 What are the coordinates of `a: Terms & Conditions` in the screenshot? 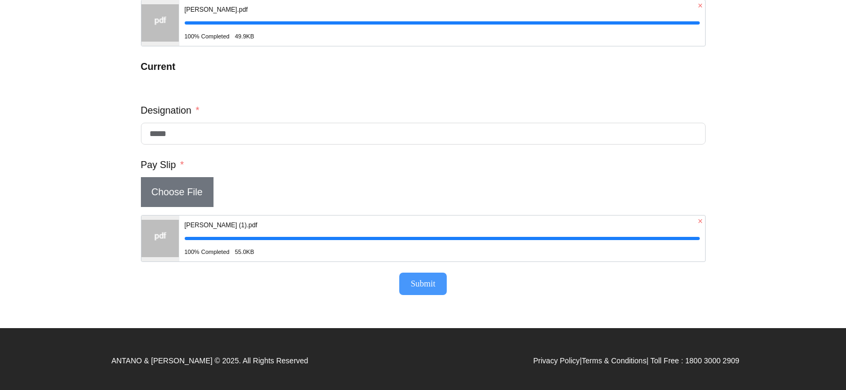 It's located at (614, 361).